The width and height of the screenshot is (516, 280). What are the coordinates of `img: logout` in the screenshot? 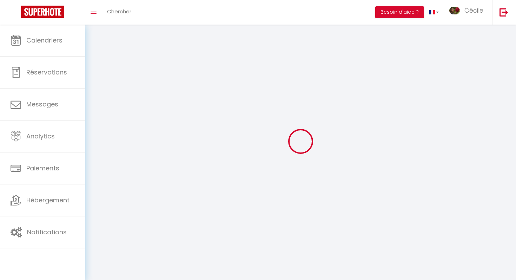 It's located at (503, 12).